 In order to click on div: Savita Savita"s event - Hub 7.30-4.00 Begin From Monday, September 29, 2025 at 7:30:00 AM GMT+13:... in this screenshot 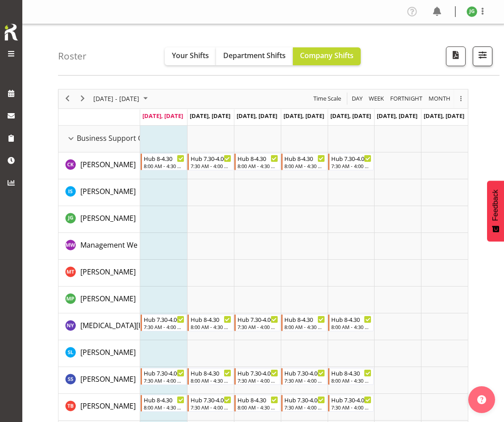, I will do `click(164, 376)`.